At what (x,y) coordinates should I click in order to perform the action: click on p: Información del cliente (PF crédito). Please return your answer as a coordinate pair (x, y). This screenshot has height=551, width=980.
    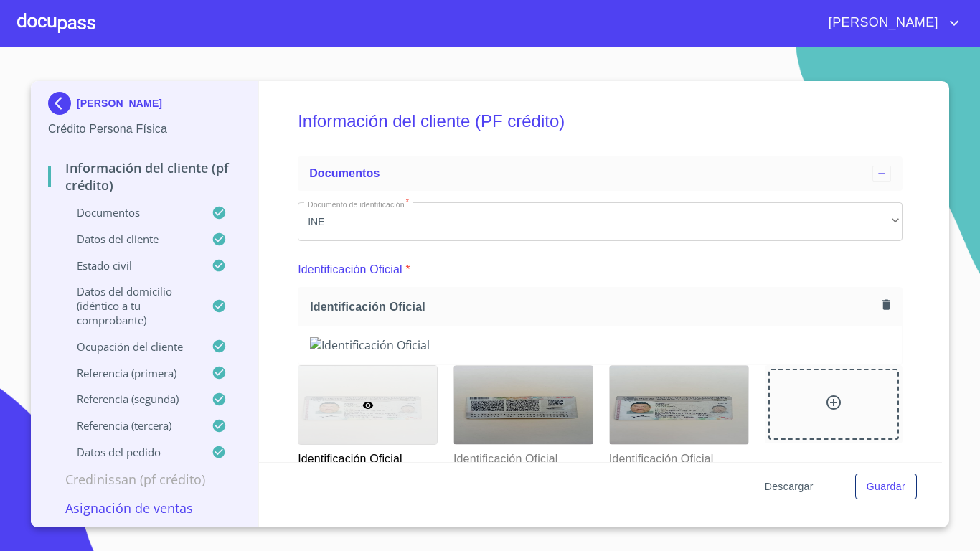
    Looking at the image, I should click on (145, 177).